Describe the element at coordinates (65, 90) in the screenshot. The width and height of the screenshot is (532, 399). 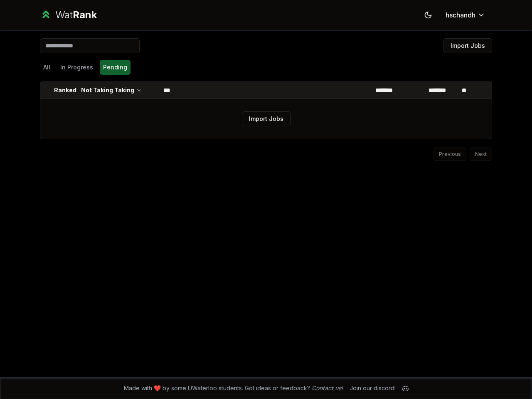
I see `p: Ranked` at that location.